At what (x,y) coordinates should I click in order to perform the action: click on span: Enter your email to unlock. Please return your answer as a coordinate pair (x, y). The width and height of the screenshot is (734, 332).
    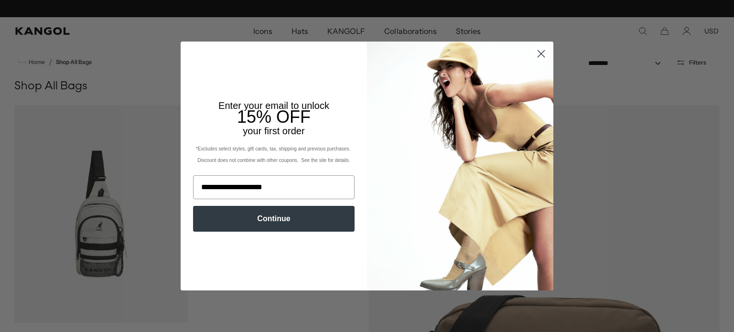
    Looking at the image, I should click on (274, 106).